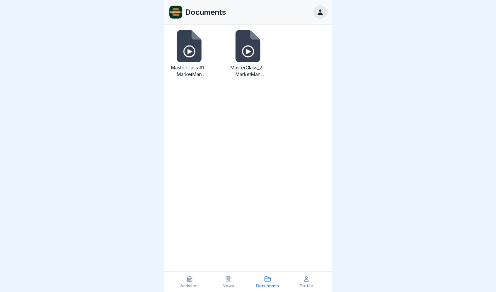  What do you see at coordinates (189, 71) in the screenshot?
I see `p: MasterClass #1 - MarketMan Introduction.mp4` at bounding box center [189, 71].